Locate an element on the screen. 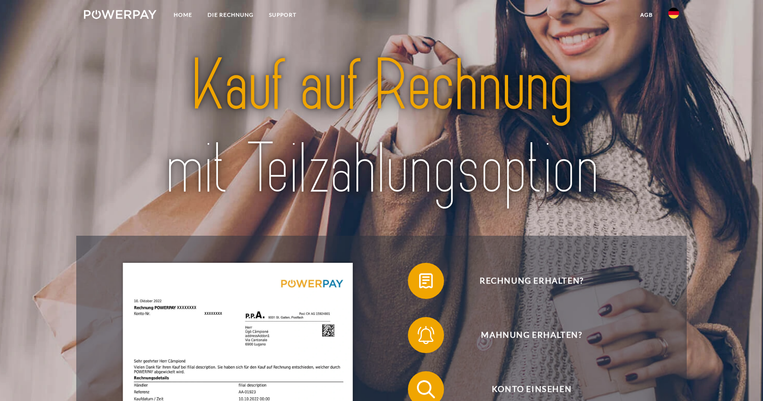  span: Rechnung erhalten? is located at coordinates (531, 281).